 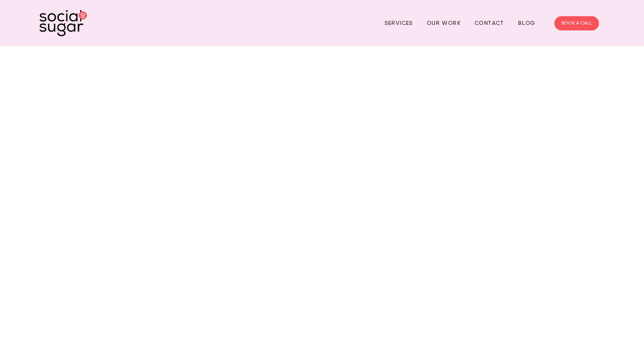 What do you see at coordinates (444, 23) in the screenshot?
I see `a: Our Work` at bounding box center [444, 23].